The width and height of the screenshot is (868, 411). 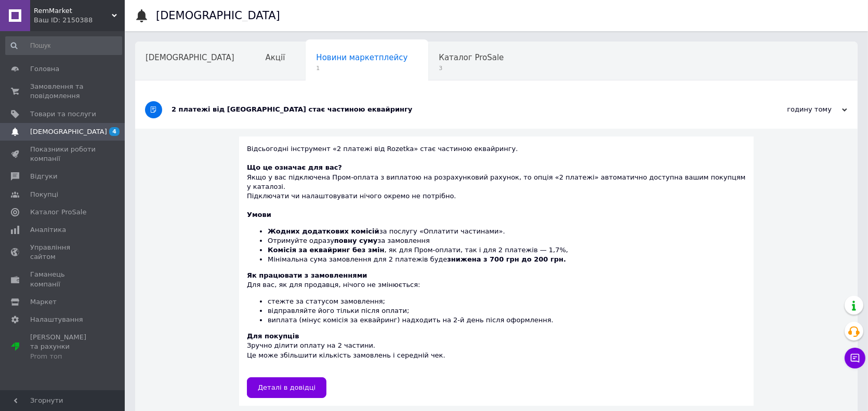 I want to click on b: Як працювати з замовленнями, so click(x=306, y=275).